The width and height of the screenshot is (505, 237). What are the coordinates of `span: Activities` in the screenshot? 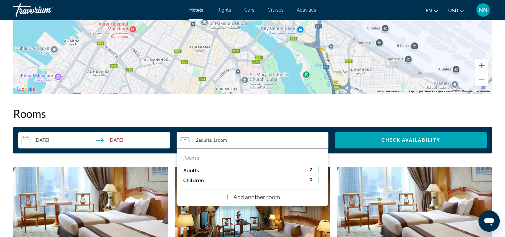 It's located at (306, 10).